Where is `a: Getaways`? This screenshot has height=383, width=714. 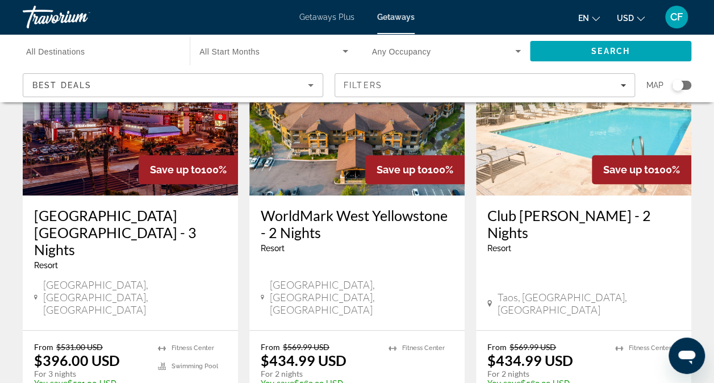
a: Getaways is located at coordinates (396, 17).